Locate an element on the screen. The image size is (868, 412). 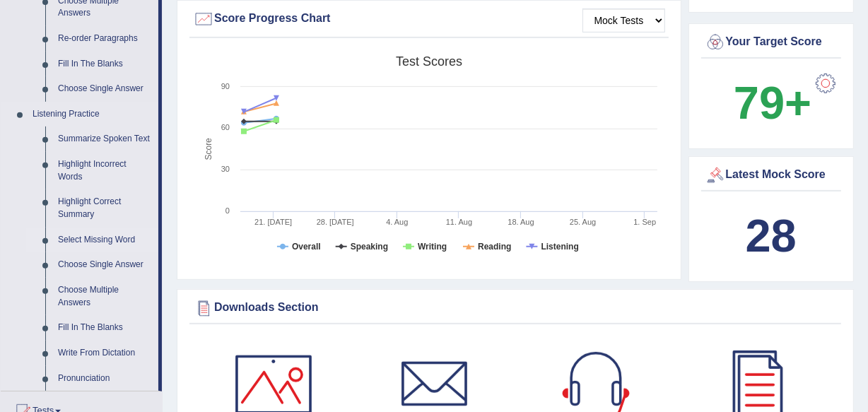
tspan: Reading is located at coordinates (494, 246).